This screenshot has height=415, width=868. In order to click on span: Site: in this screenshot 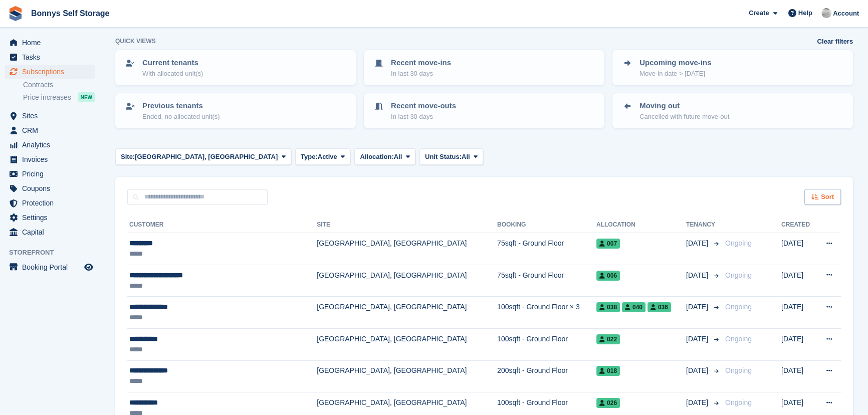, I will do `click(128, 157)`.